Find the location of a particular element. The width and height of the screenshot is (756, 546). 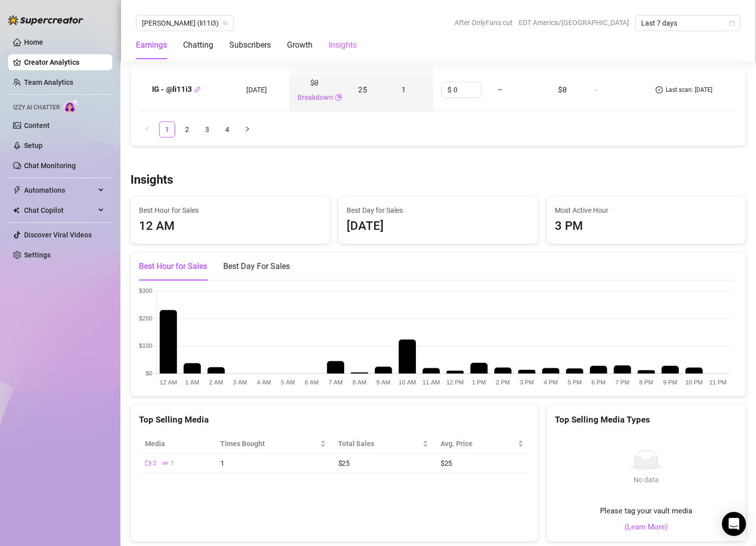

h3: Insights is located at coordinates (152, 180).